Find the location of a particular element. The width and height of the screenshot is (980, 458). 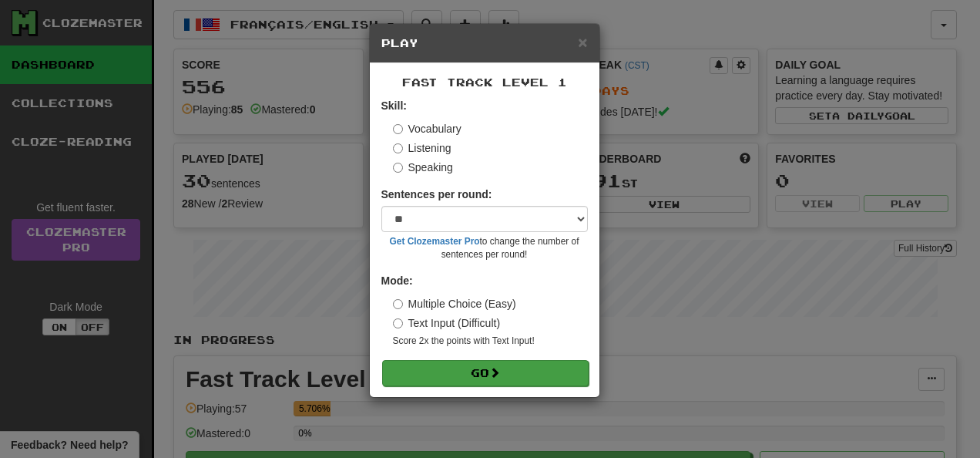

input: Vocabulary is located at coordinates (398, 129).